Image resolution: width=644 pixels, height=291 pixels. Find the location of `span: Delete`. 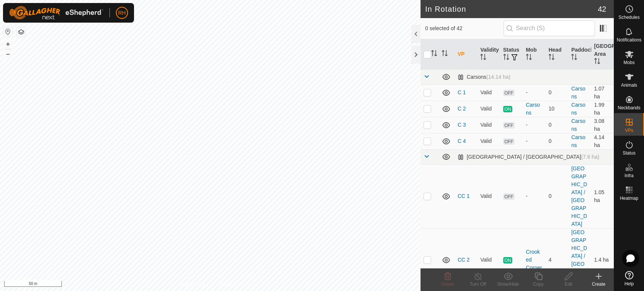

span: Delete is located at coordinates (447, 284).